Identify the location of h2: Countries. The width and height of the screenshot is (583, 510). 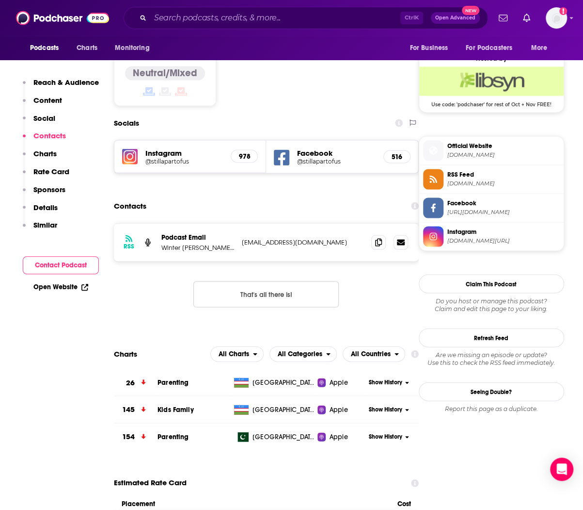
(374, 354).